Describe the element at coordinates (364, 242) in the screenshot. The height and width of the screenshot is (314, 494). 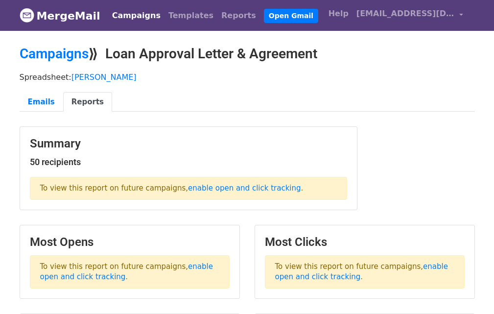
I see `h3: Most Clicks` at that location.